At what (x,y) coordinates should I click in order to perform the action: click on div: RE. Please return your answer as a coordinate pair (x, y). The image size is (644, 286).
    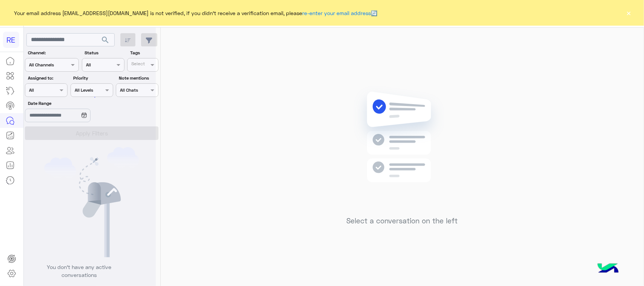
    Looking at the image, I should click on (11, 40).